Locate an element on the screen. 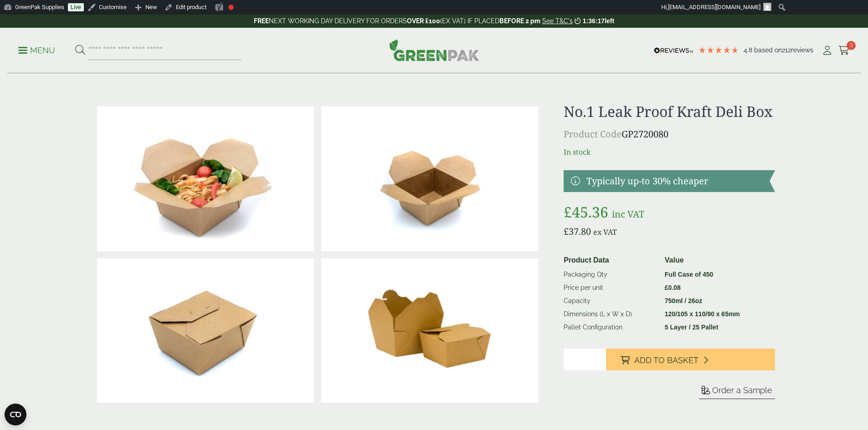 The width and height of the screenshot is (868, 430). td: Pallet Configuration is located at coordinates (611, 327).